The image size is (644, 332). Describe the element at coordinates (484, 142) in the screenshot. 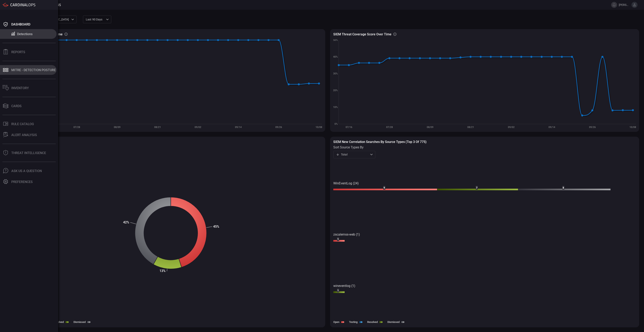

I see `h3: SIEM New correlation searches by source types (Top 3 of 775)` at that location.